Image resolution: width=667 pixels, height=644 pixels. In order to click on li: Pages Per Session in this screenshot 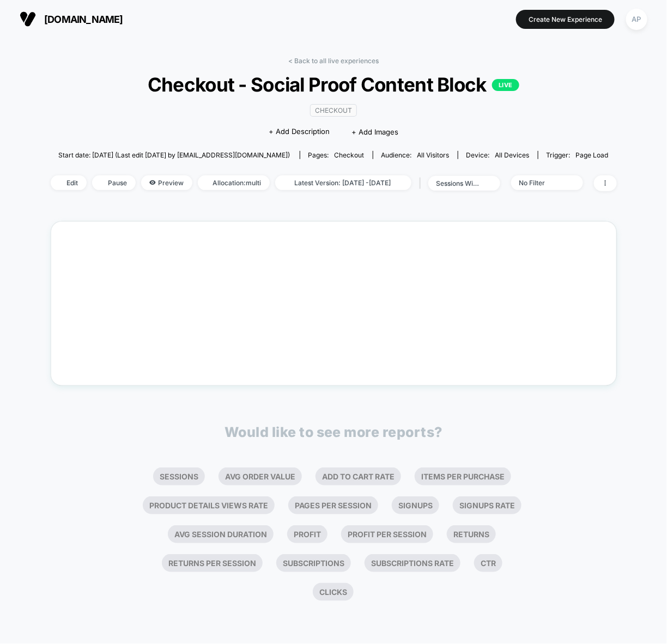, I will do `click(333, 505)`.